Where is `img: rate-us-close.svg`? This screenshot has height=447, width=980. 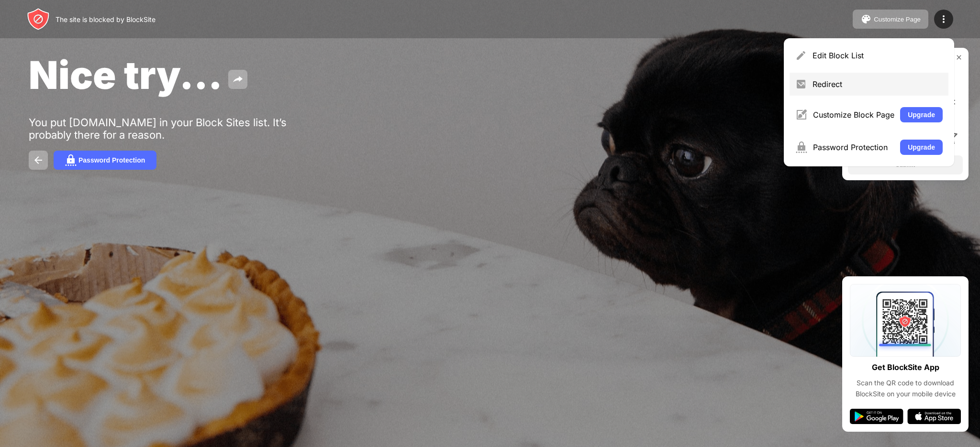 img: rate-us-close.svg is located at coordinates (959, 58).